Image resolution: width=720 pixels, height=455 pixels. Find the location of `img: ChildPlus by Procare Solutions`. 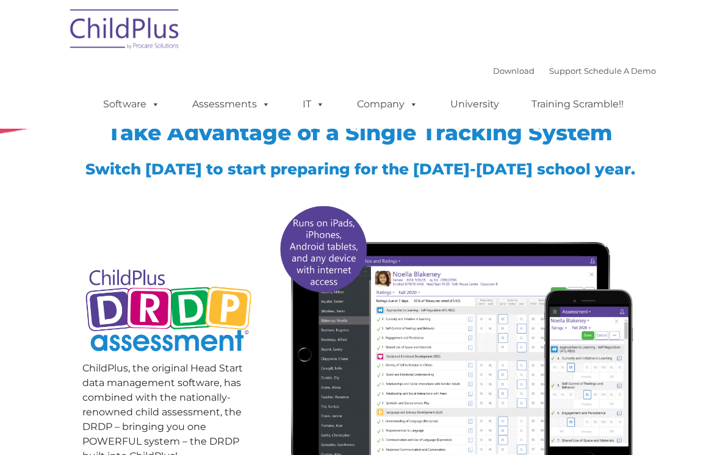

img: ChildPlus by Procare Solutions is located at coordinates (125, 31).